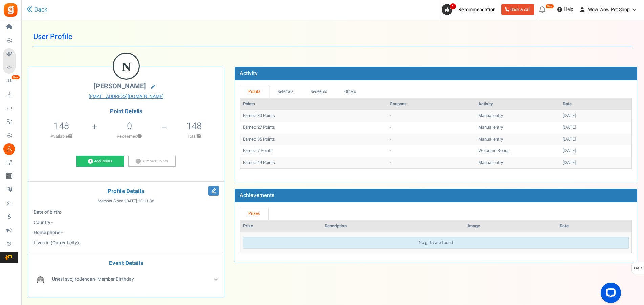 This screenshot has width=644, height=305. Describe the element at coordinates (313, 139) in the screenshot. I see `td: Earned 35 Points` at that location.